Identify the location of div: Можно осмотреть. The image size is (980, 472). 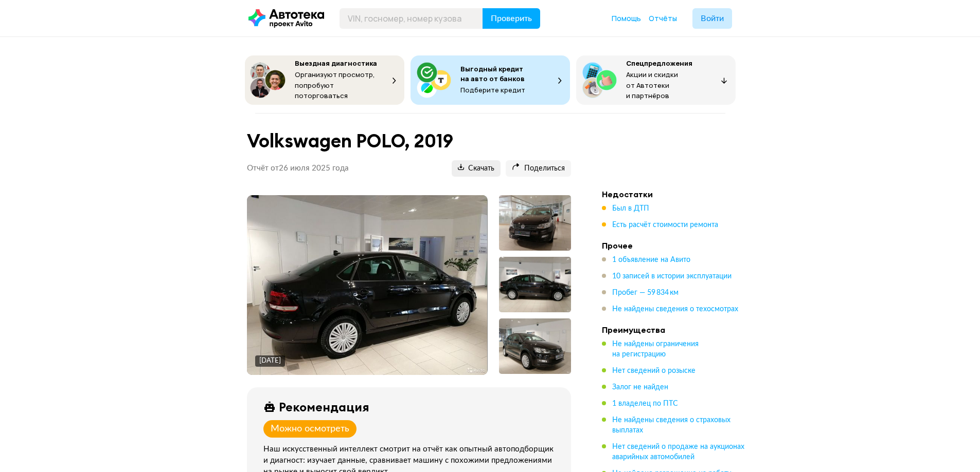
(310, 429).